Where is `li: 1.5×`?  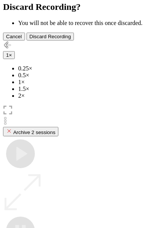
li: 1.5× is located at coordinates (91, 89).